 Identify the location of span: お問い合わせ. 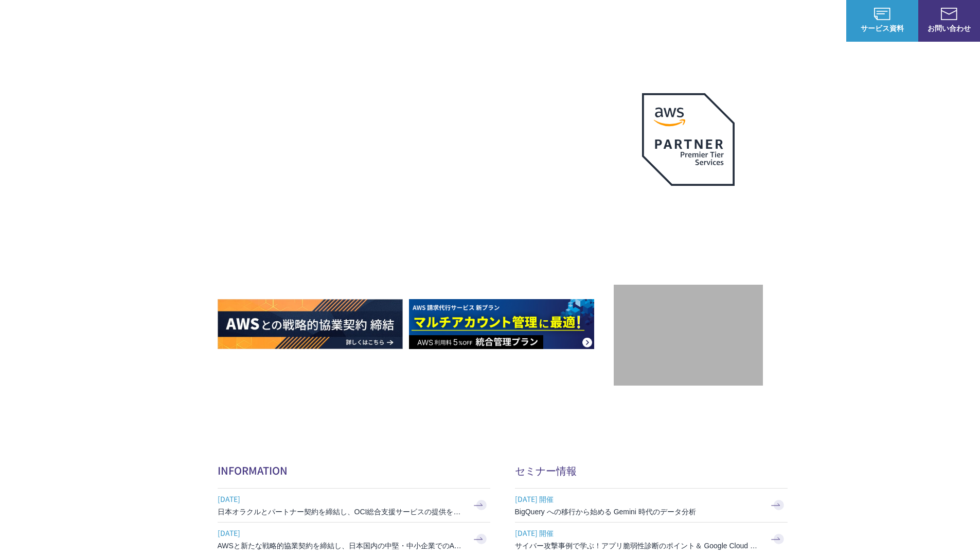
(949, 28).